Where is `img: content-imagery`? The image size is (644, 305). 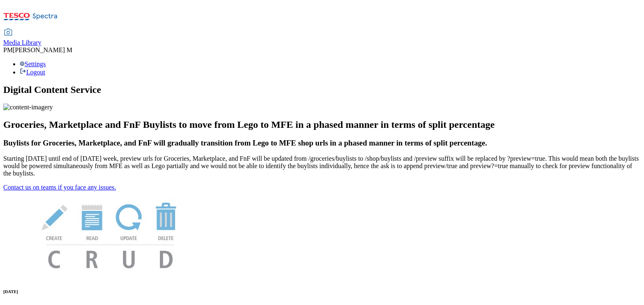 img: content-imagery is located at coordinates (28, 108).